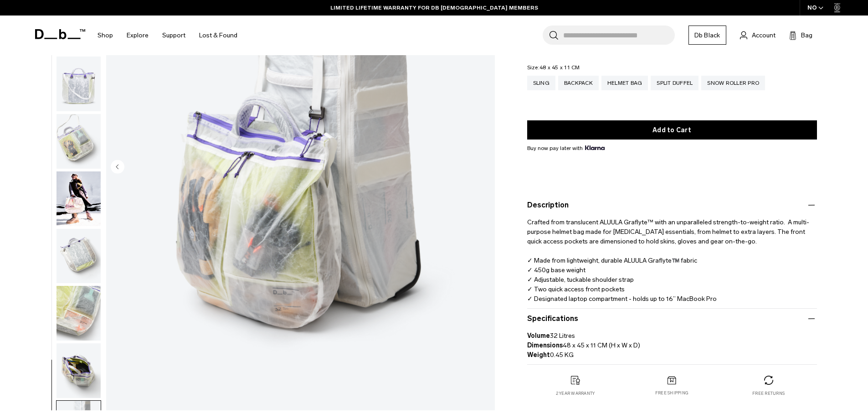 The width and height of the screenshot is (868, 419). Describe the element at coordinates (594, 148) in the screenshot. I see `img: {"height" => 20, "alt" => "Klarna"}` at that location.